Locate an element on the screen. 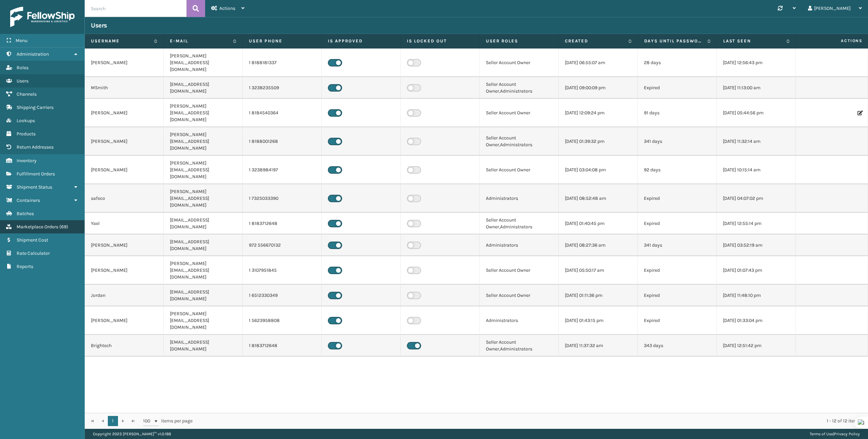 Image resolution: width=868 pixels, height=439 pixels. span: Marketplace Orders is located at coordinates (37, 226).